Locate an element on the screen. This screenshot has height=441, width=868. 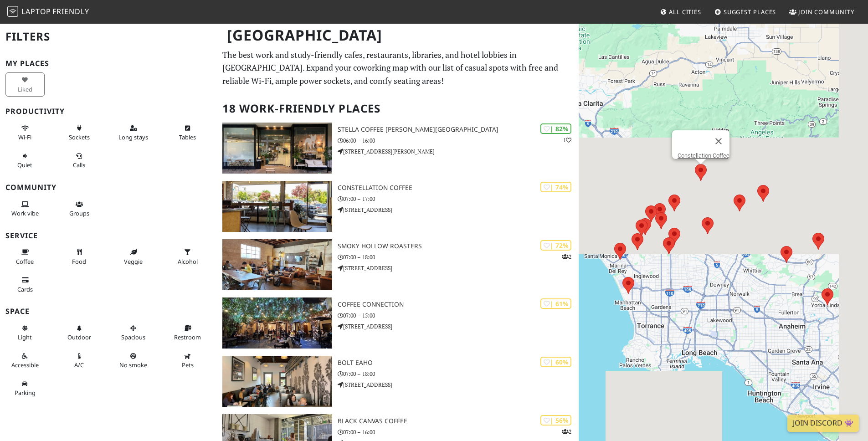
span: Spacious is located at coordinates (133, 337).